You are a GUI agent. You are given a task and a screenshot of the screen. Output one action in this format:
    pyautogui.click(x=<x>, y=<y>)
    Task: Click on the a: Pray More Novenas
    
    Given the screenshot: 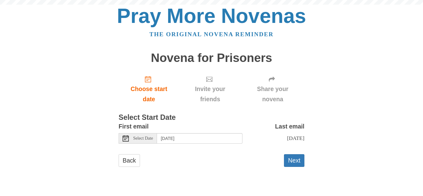 What is the action you would take?
    pyautogui.click(x=212, y=16)
    